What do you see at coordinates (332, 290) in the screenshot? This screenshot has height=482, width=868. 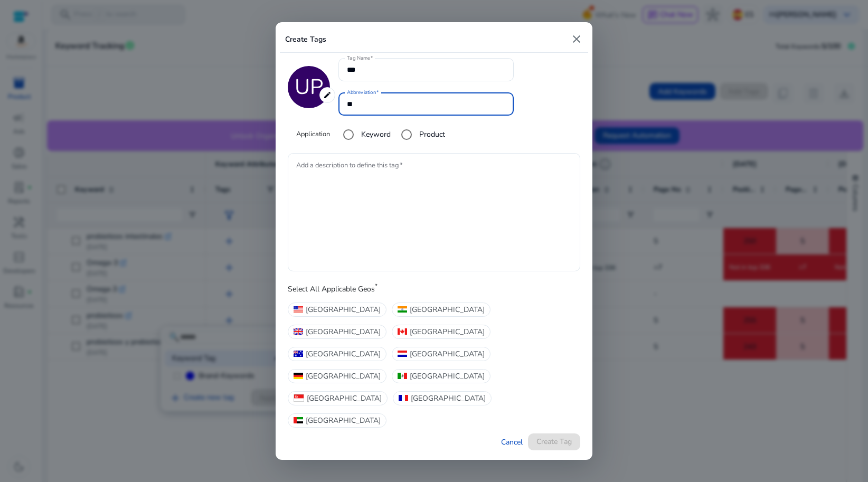 I see `label: Select All Applicable Geos` at bounding box center [332, 290].